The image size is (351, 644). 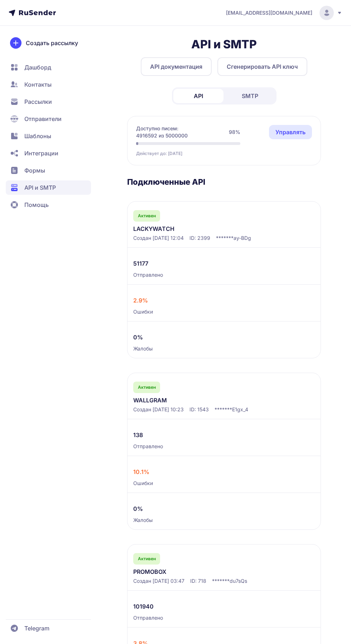 I want to click on h2: API и SMTP, so click(x=224, y=44).